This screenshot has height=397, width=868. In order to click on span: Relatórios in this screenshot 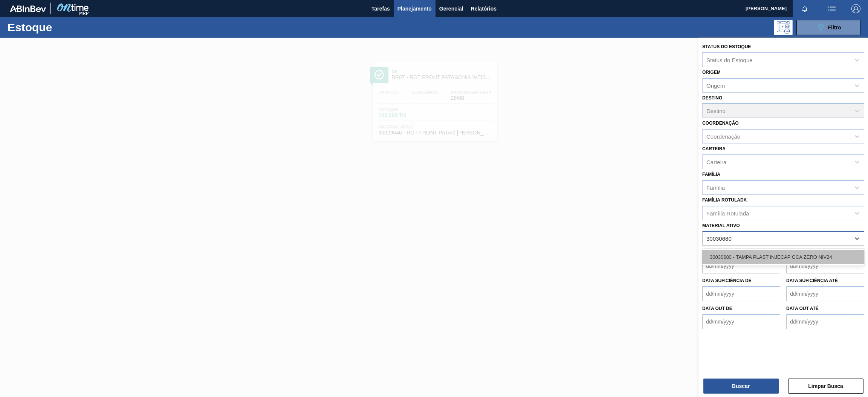, I will do `click(483, 9)`.